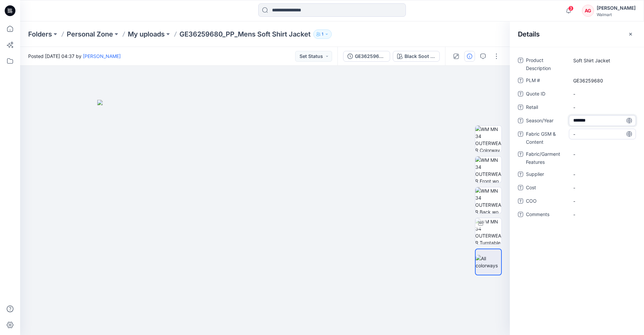 The image size is (644, 335). Describe the element at coordinates (546, 189) in the screenshot. I see `span: Cost` at that location.